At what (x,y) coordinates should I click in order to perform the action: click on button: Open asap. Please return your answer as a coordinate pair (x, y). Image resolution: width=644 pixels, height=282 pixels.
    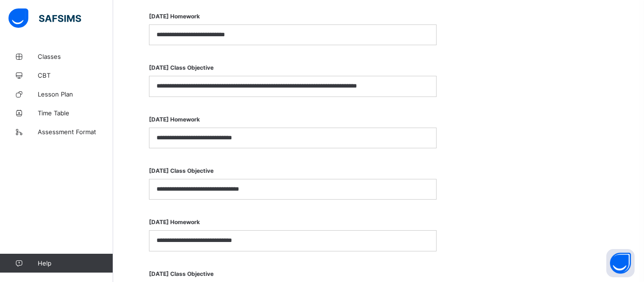
    Looking at the image, I should click on (621, 263).